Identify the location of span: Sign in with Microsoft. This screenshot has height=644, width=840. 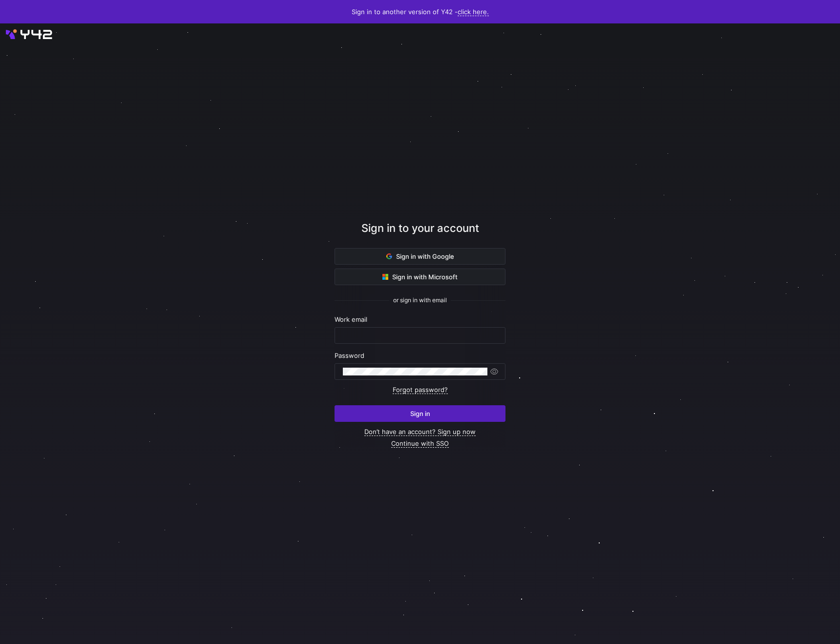
(420, 277).